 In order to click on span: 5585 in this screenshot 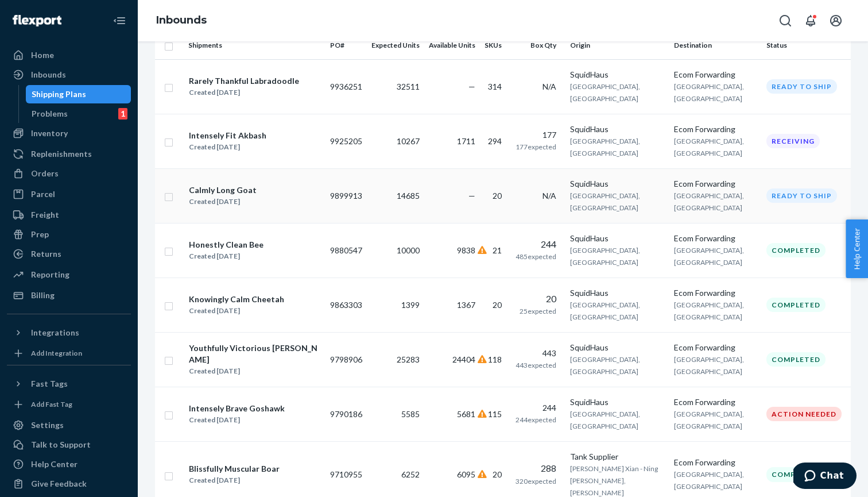, I will do `click(410, 413)`.